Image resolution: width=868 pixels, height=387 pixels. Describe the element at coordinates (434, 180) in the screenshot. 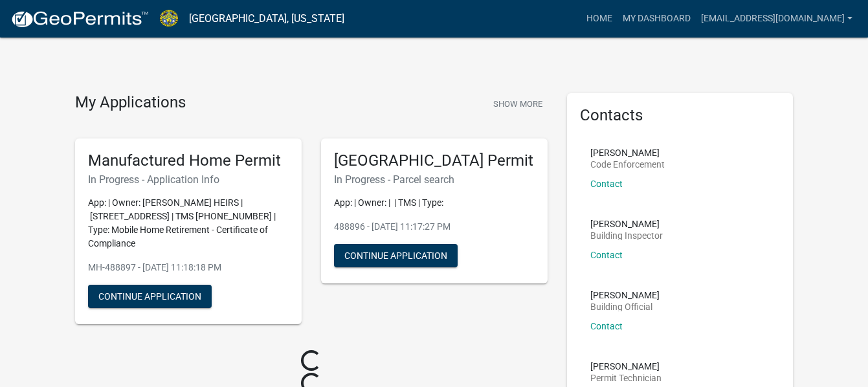

I see `h6: In Progress - Parcel search` at that location.